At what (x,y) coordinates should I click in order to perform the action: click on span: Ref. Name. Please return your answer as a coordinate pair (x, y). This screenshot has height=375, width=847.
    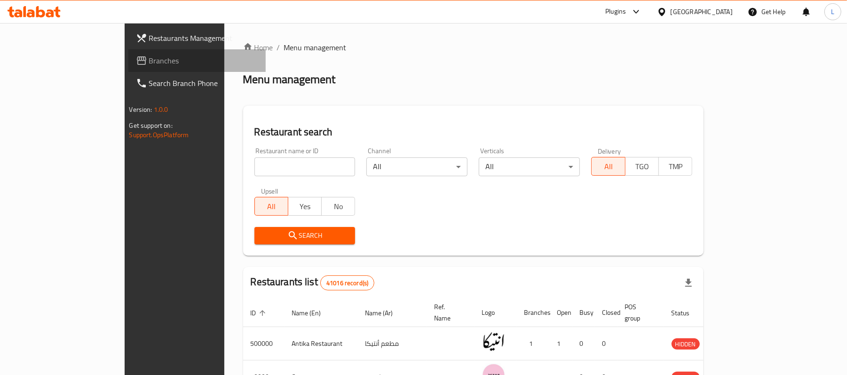
    Looking at the image, I should click on (449, 313).